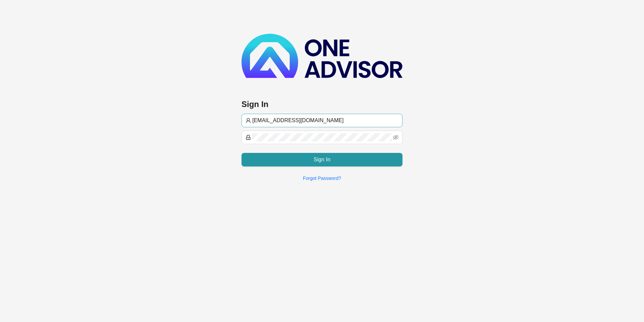  What do you see at coordinates (322, 159) in the screenshot?
I see `button: Sign In` at bounding box center [322, 159].